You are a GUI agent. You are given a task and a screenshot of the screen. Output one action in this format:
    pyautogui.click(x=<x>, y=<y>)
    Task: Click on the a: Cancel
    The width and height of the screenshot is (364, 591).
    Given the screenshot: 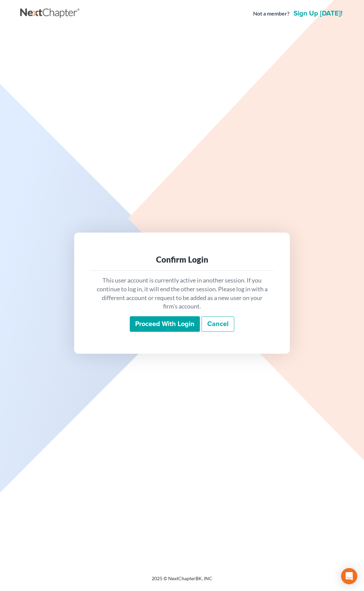 What is the action you would take?
    pyautogui.click(x=218, y=324)
    